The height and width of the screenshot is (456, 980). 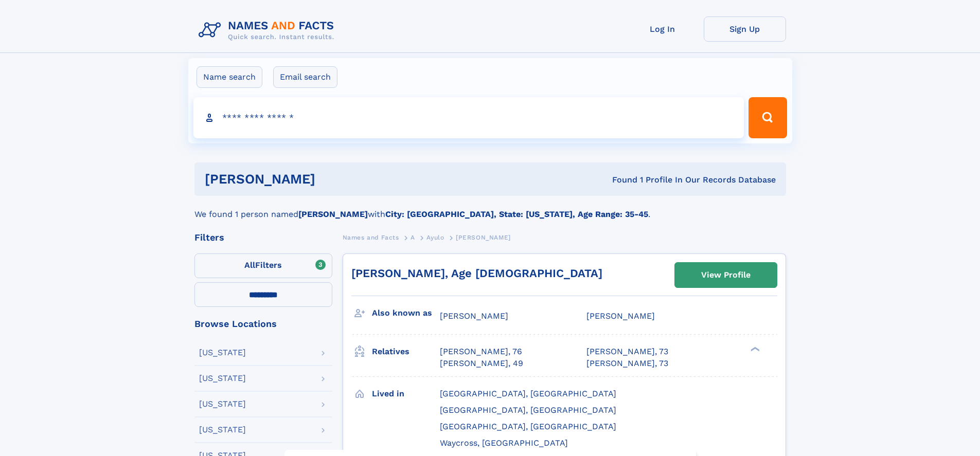 I want to click on h3: Lived in, so click(x=406, y=394).